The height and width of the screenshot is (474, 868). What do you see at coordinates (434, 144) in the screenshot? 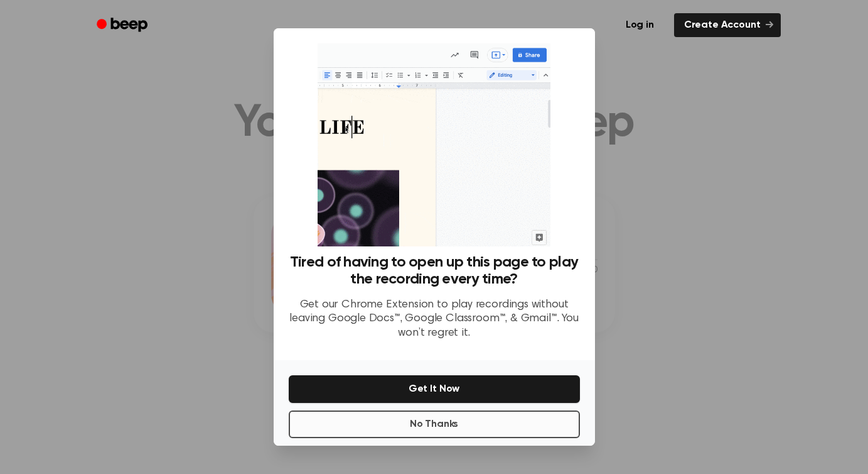
I see `img: Beep extension in action` at bounding box center [434, 144].